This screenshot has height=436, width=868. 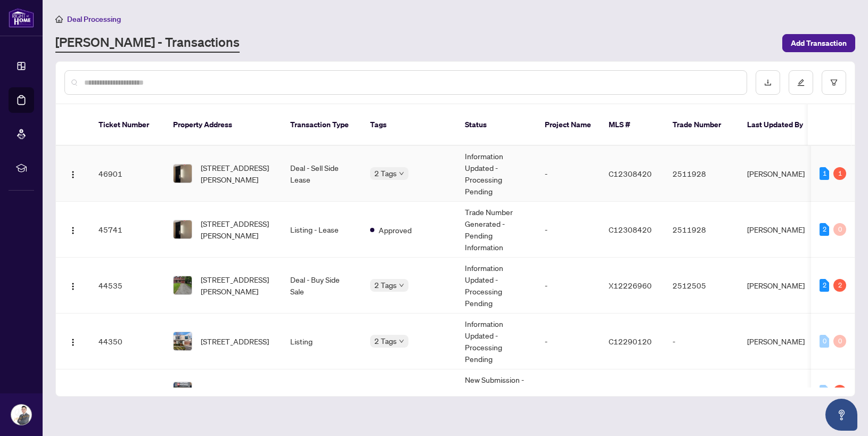 What do you see at coordinates (127, 341) in the screenshot?
I see `td: 44350` at bounding box center [127, 341].